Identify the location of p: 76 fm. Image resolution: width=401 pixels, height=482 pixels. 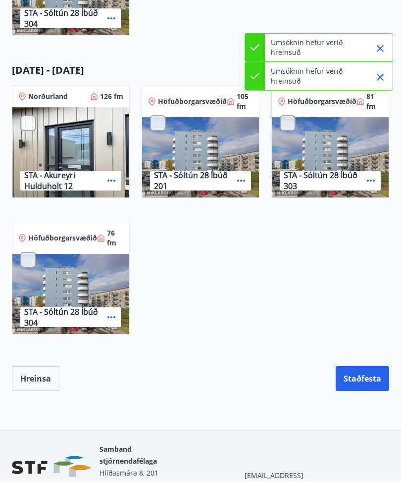
(115, 239).